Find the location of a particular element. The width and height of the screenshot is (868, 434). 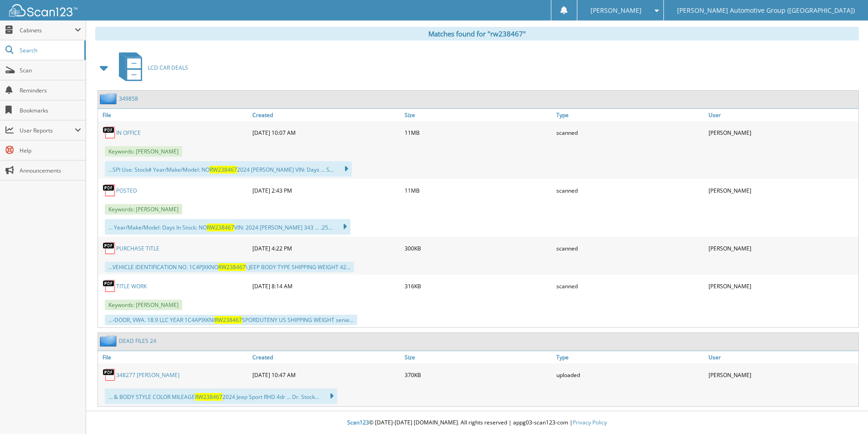

span: Search is located at coordinates (50, 50).